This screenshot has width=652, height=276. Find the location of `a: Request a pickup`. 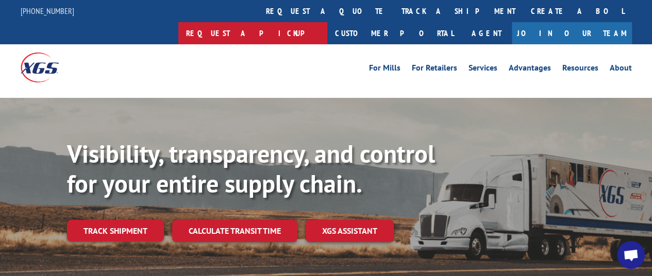

a: Request a pickup is located at coordinates (253, 33).